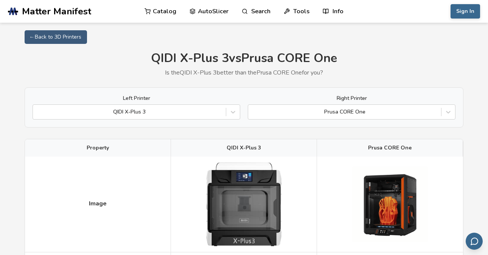  Describe the element at coordinates (98, 204) in the screenshot. I see `span: Image` at that location.